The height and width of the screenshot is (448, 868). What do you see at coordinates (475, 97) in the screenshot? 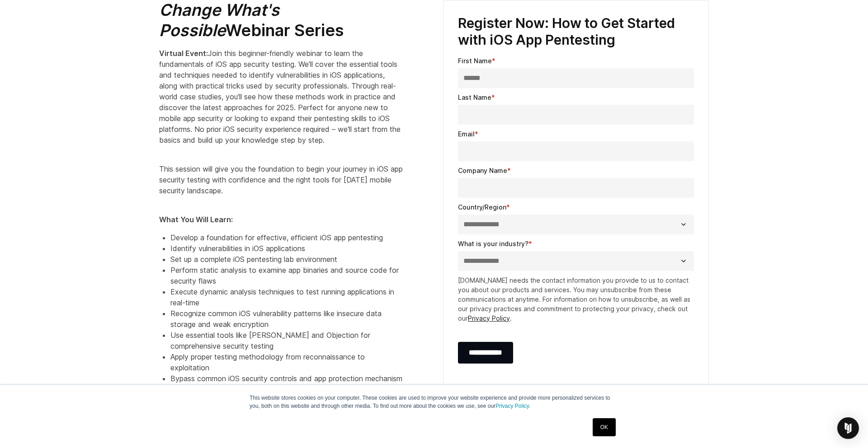
I see `span: Last Name` at bounding box center [475, 97].